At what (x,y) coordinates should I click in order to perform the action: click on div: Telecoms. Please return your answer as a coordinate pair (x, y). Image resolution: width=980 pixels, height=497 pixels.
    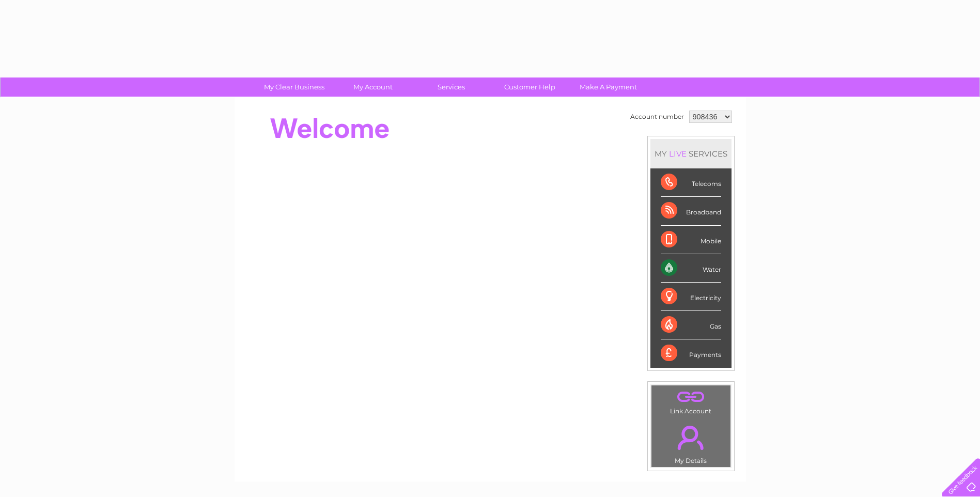
    Looking at the image, I should click on (691, 183).